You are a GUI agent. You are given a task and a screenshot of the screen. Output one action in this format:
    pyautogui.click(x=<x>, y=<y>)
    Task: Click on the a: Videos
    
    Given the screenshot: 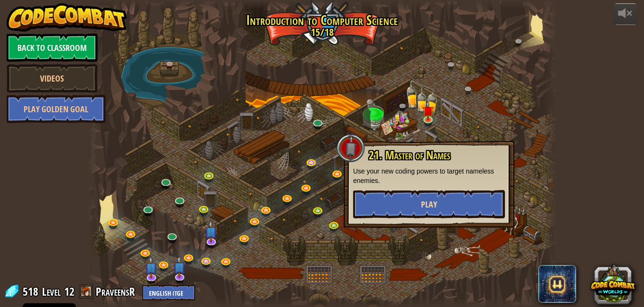 What is the action you would take?
    pyautogui.click(x=52, y=78)
    